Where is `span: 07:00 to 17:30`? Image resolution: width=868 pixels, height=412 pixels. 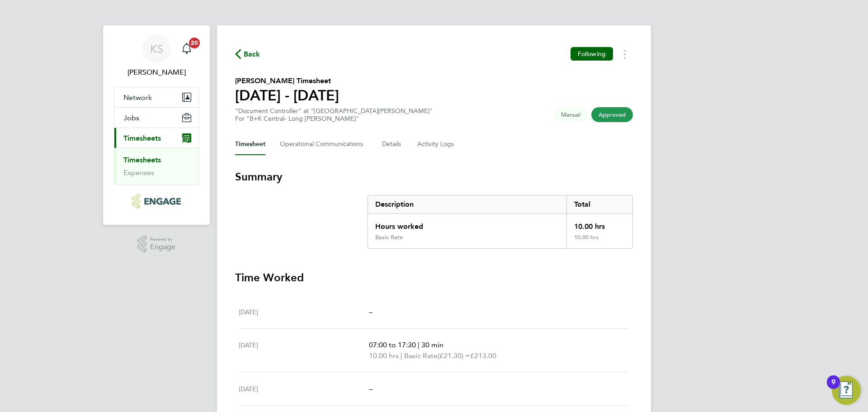
span: 07:00 to 17:30 is located at coordinates (393, 345).